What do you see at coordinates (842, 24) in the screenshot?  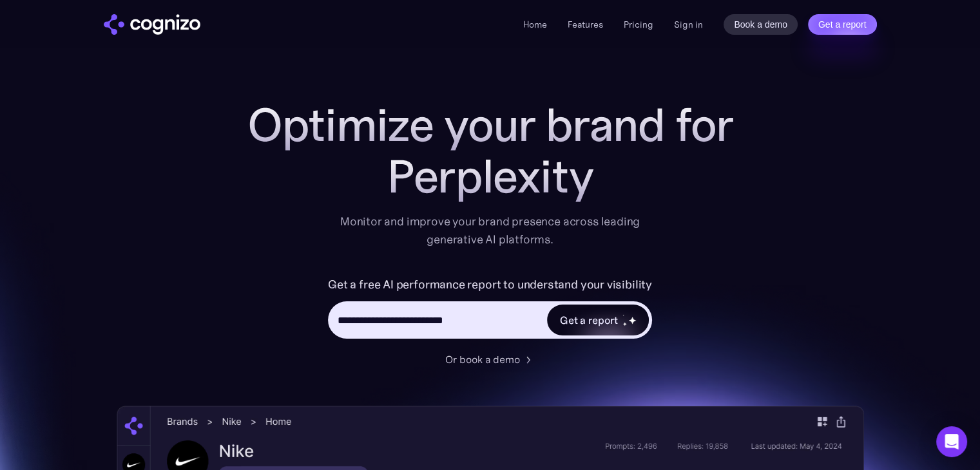 I see `a: Get a report` at bounding box center [842, 24].